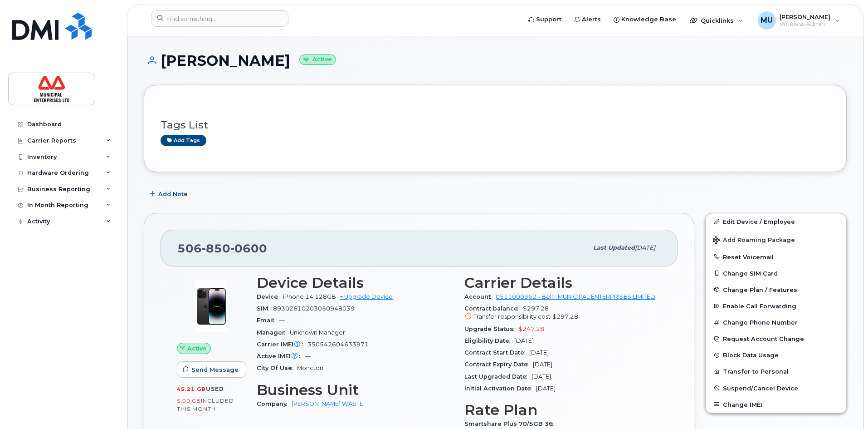 Image resolution: width=868 pixels, height=429 pixels. I want to click on span: Company, so click(274, 404).